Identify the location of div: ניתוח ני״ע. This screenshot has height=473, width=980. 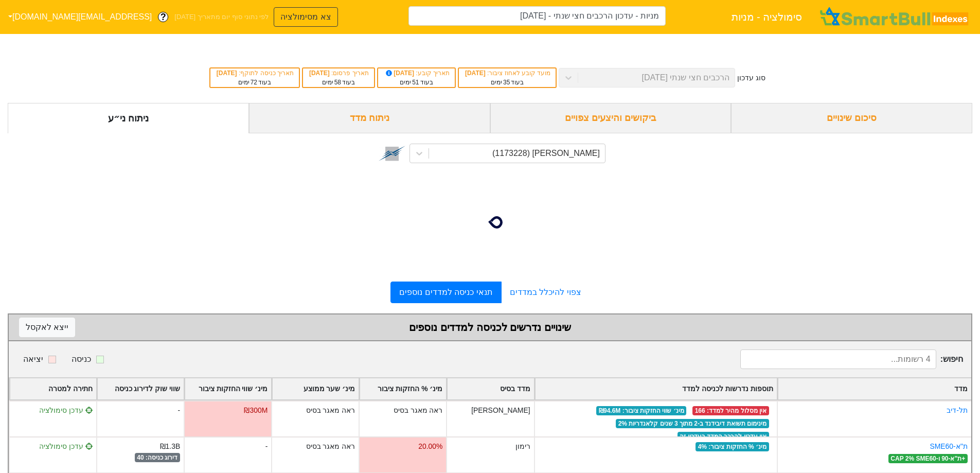
(128, 118).